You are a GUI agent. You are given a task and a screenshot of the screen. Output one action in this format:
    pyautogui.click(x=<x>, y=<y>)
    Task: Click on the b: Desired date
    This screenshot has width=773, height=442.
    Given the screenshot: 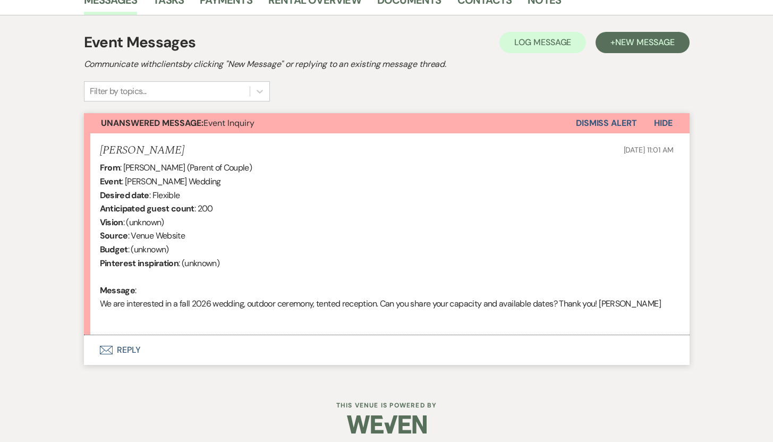 What is the action you would take?
    pyautogui.click(x=124, y=195)
    